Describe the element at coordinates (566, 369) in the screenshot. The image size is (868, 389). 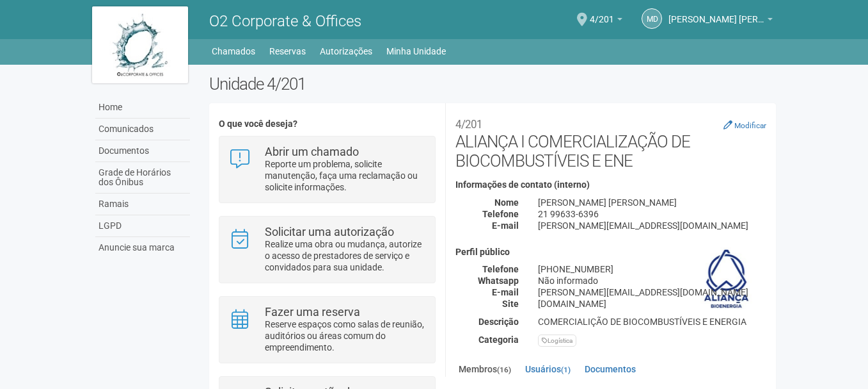
I see `small: (1)` at that location.